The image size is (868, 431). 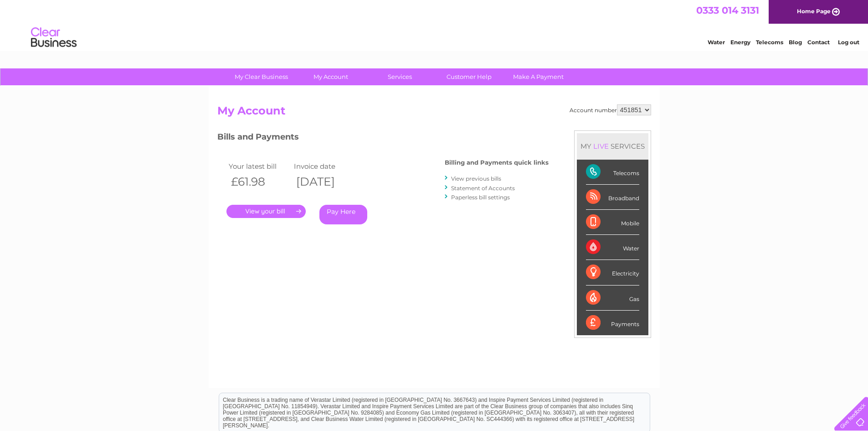 I want to click on h2: My Account, so click(x=434, y=113).